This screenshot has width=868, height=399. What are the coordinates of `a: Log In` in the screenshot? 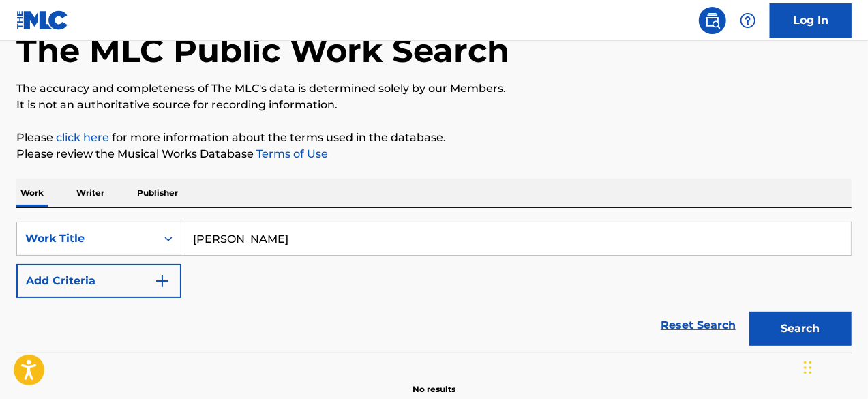 It's located at (811, 20).